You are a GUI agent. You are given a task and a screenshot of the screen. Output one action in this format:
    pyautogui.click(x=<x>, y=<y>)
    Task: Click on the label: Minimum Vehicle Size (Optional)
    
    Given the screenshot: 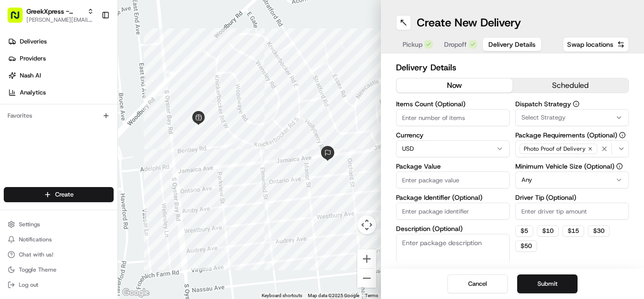 What is the action you would take?
    pyautogui.click(x=572, y=166)
    